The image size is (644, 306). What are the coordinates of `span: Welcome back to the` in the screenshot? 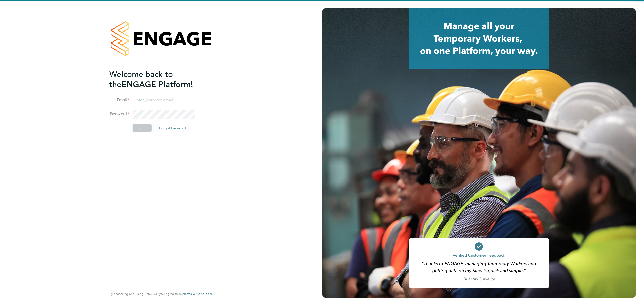 It's located at (141, 80).